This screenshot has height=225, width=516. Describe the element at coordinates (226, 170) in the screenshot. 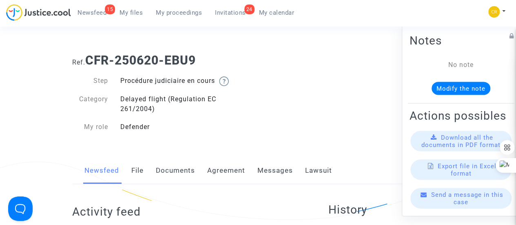

I see `a: Agreement` at that location.